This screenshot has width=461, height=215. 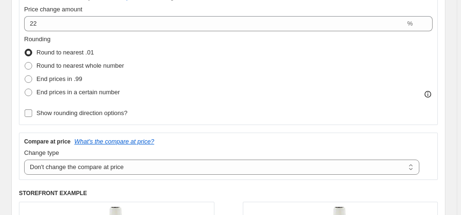 I want to click on span: Change type, so click(x=42, y=152).